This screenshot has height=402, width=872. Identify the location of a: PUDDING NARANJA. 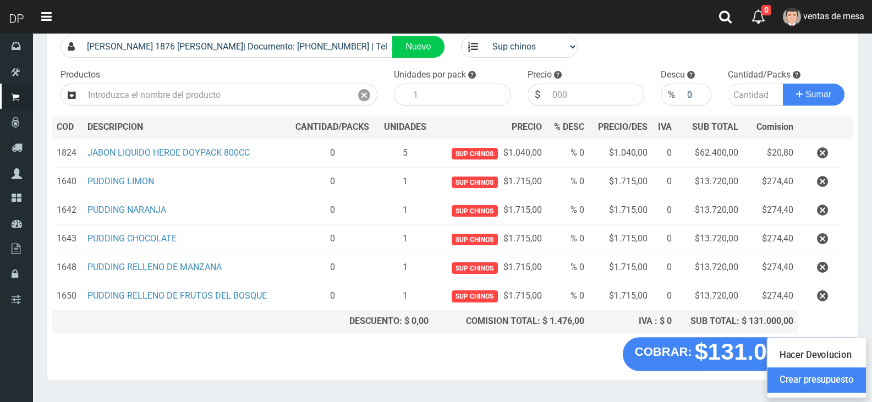
(127, 210).